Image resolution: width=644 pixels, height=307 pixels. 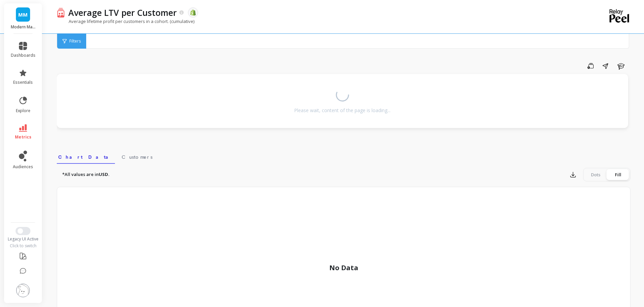 What do you see at coordinates (61, 12) in the screenshot?
I see `img: header icon` at bounding box center [61, 12].